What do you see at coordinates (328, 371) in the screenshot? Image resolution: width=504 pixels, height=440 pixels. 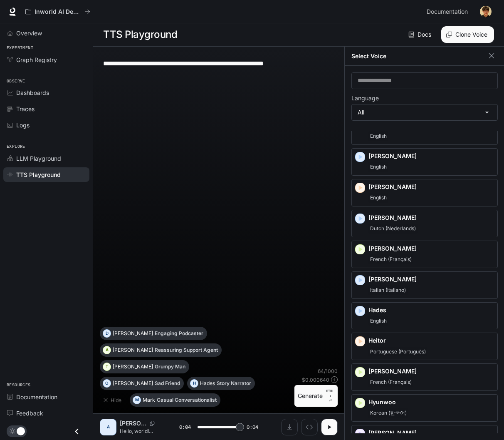 I see `p: 64 / 1000` at bounding box center [328, 371].